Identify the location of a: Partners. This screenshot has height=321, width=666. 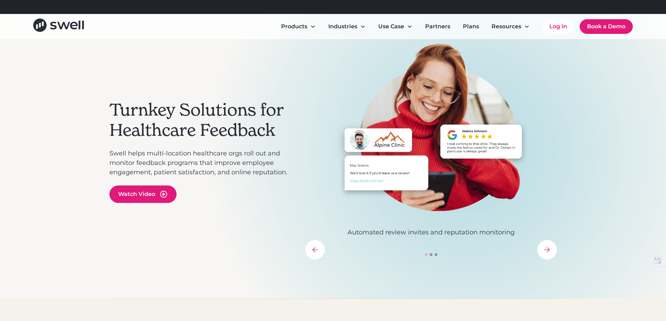
(438, 27).